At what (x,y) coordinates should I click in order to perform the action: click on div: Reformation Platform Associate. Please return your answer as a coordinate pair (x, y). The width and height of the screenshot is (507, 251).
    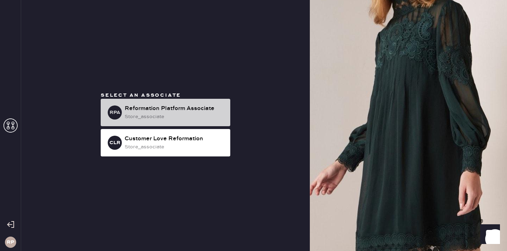
    Looking at the image, I should click on (175, 109).